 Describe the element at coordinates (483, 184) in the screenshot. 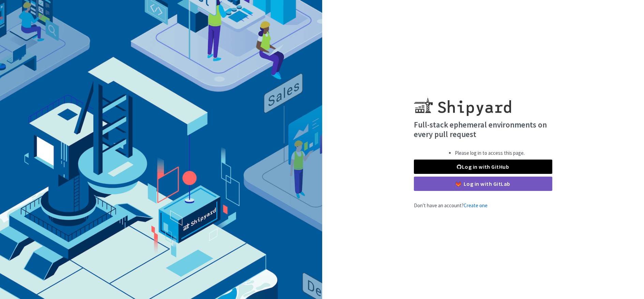

I see `a: Log in with GitLab` at that location.